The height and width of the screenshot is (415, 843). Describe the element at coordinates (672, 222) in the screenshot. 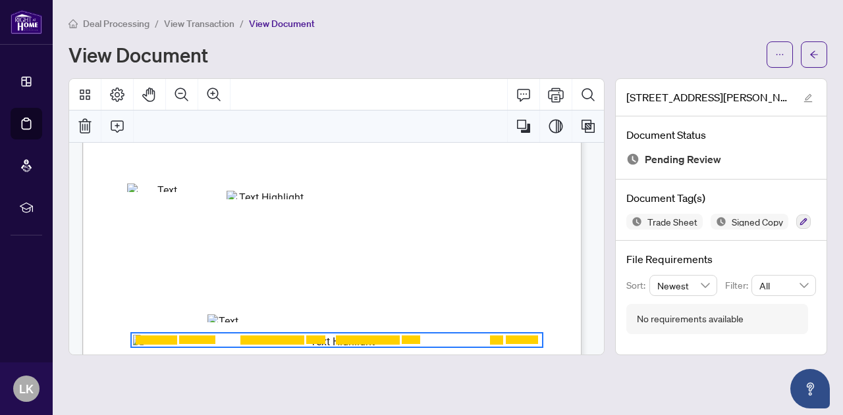

I see `span: Trade Sheet` at that location.